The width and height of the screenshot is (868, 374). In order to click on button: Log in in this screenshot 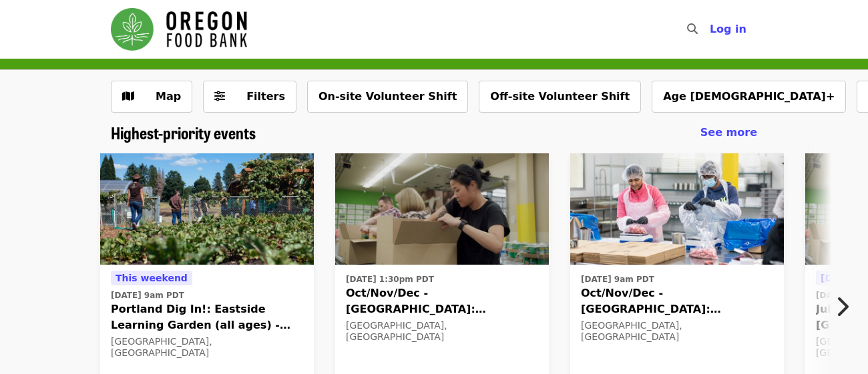, I will do `click(727, 29)`.